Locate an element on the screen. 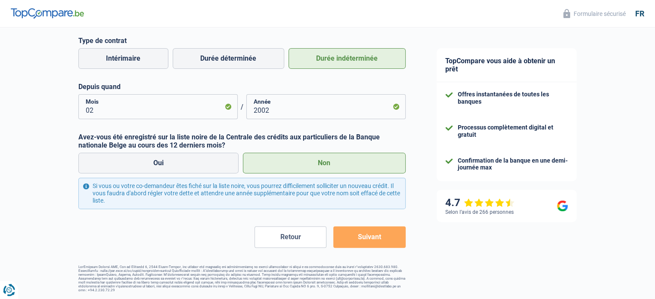  footer: LorEmipsum Dolorsi AME, Con ad Elitsedd 6, 2544 Eiusm-Tempor, inc utlabor etd magnaaliq eni admin... is located at coordinates (242, 279).